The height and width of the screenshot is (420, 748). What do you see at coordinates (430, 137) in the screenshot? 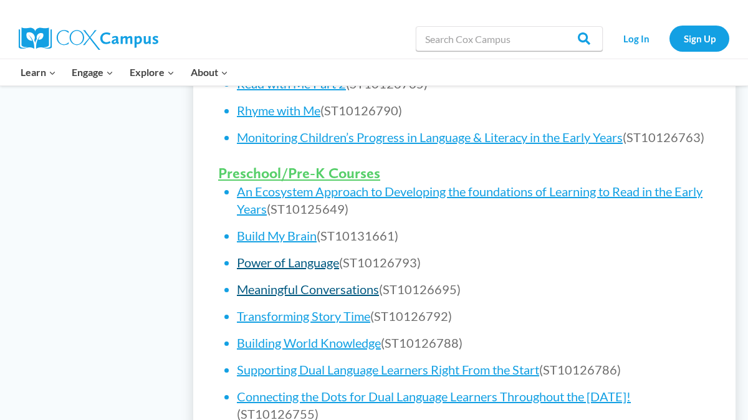
I see `a: Monitoring Children’s Progress in Language & Literacy in the Early Years` at bounding box center [430, 137].